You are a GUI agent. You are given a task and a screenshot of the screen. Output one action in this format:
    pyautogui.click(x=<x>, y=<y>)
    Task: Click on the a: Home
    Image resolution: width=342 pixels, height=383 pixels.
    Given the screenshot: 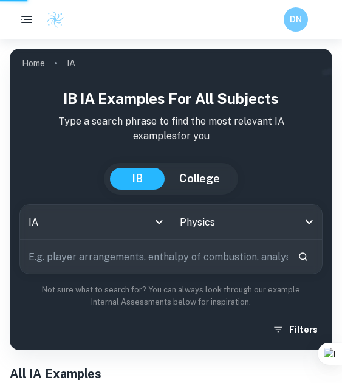 What is the action you would take?
    pyautogui.click(x=33, y=63)
    